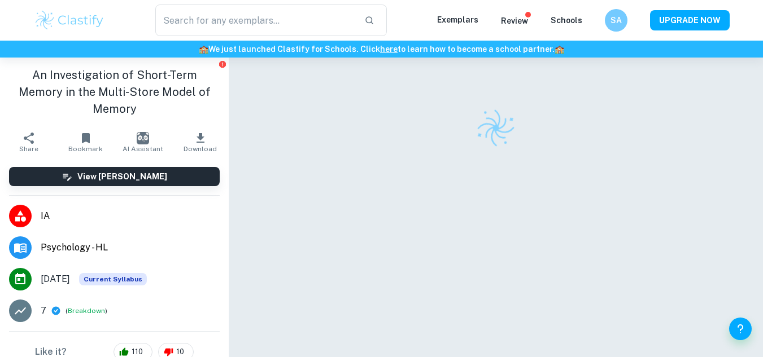 This screenshot has height=357, width=763. I want to click on span: Psychology - HL, so click(130, 248).